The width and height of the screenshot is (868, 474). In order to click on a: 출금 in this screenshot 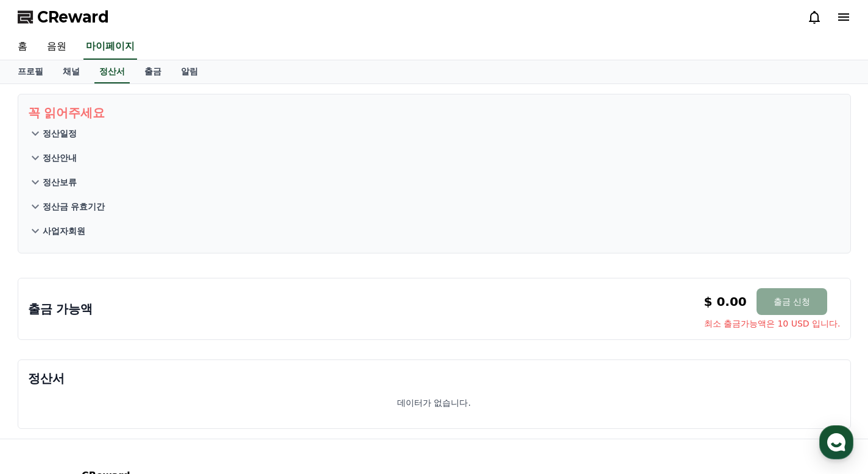, I will do `click(153, 72)`.